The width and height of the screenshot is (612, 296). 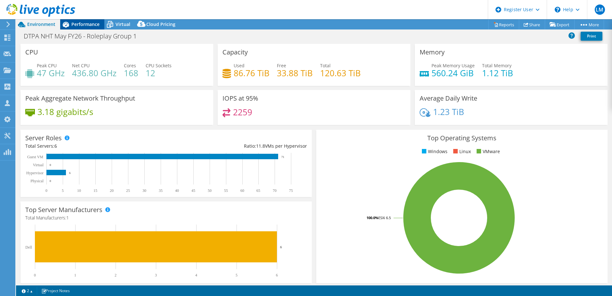 I want to click on h3: CPU, so click(x=32, y=52).